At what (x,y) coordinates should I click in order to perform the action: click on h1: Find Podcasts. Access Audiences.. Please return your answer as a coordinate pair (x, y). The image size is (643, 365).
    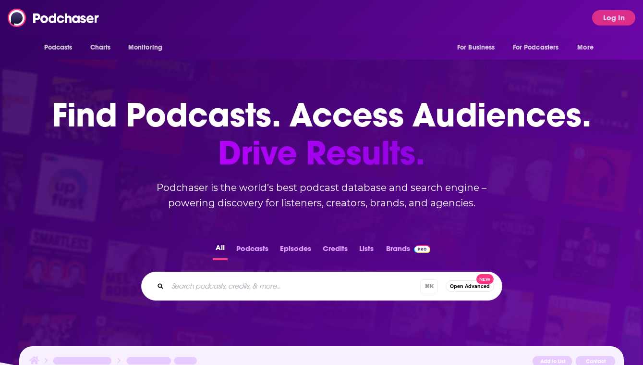
    Looking at the image, I should click on (321, 134).